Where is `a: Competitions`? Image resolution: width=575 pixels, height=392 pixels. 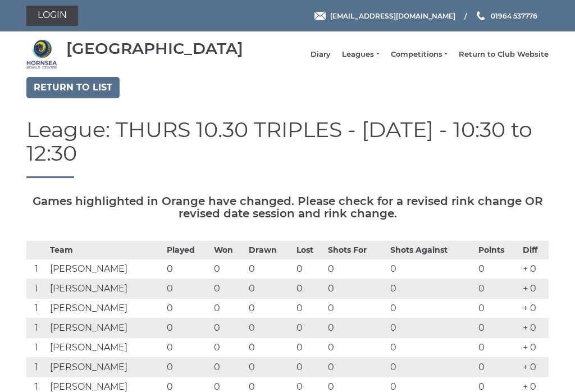
a: Competitions is located at coordinates (419, 54).